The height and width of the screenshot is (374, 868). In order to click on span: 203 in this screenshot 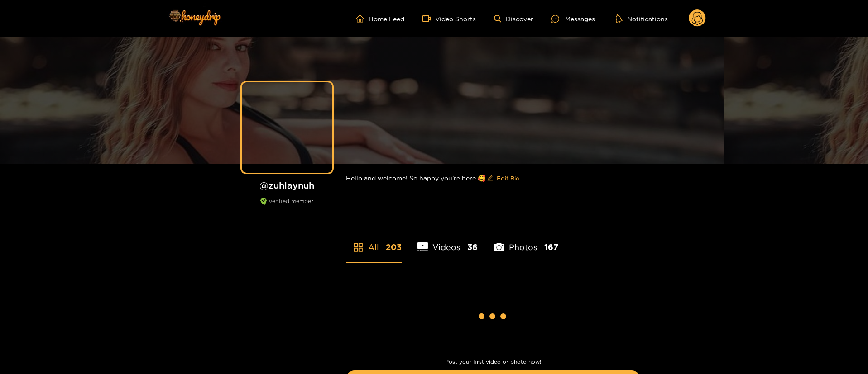, I will do `click(393, 247)`.